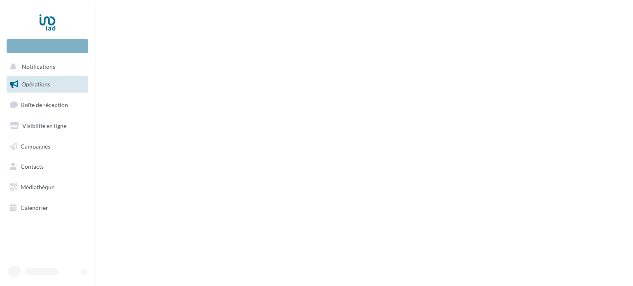  Describe the element at coordinates (32, 166) in the screenshot. I see `span: Contacts` at that location.